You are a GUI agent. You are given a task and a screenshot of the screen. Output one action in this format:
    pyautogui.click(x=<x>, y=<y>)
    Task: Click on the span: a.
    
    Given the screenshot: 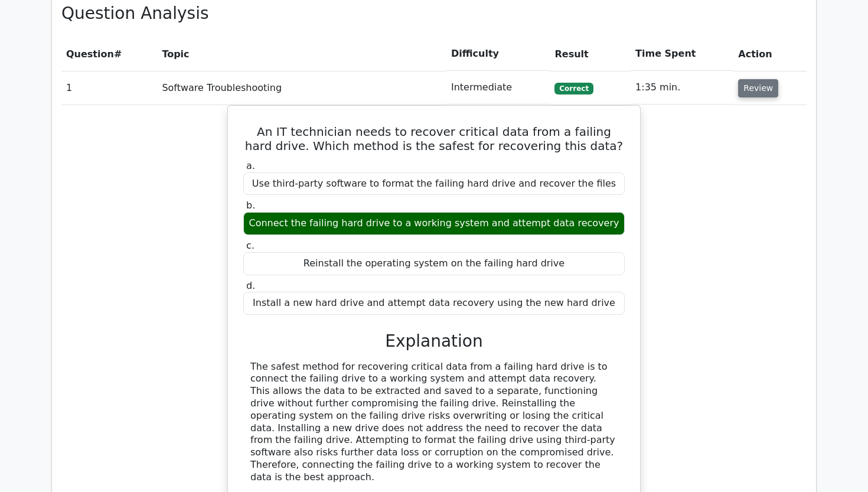 What is the action you would take?
    pyautogui.click(x=250, y=165)
    